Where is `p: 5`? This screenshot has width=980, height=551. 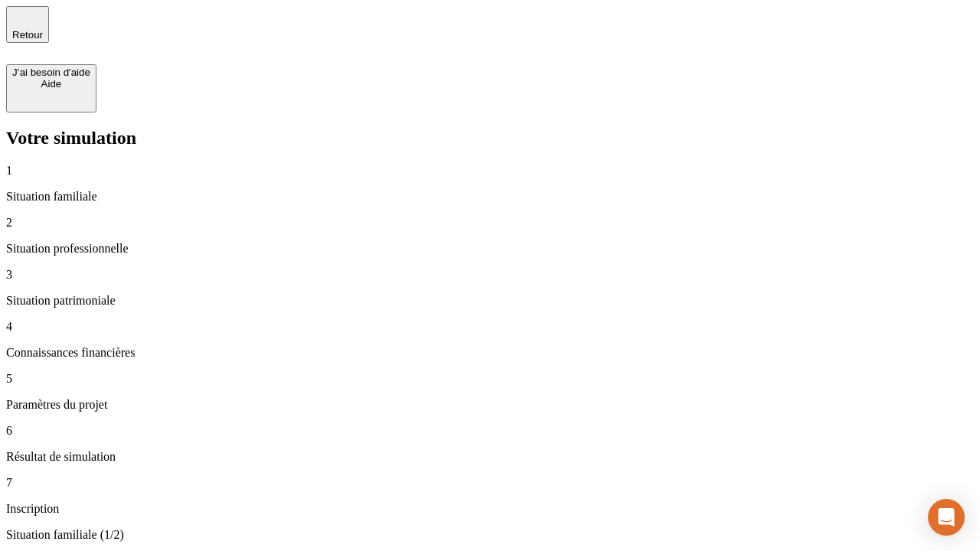 p: 5 is located at coordinates (490, 378).